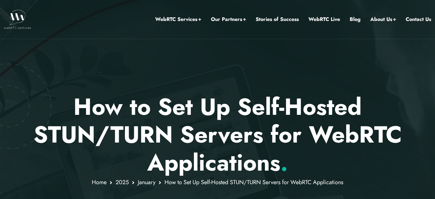  Describe the element at coordinates (383, 19) in the screenshot. I see `a: About Us` at that location.